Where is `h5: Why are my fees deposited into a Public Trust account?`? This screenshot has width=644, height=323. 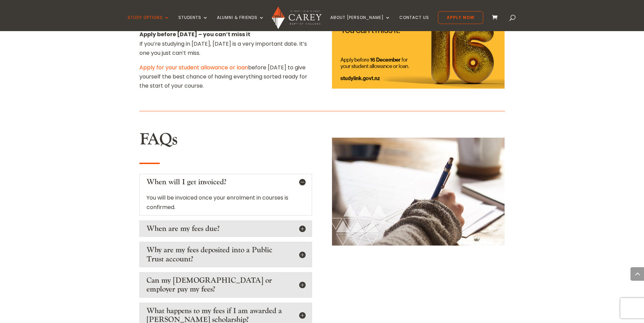
h5: Why are my fees deposited into a Public Trust account? is located at coordinates (226, 255).